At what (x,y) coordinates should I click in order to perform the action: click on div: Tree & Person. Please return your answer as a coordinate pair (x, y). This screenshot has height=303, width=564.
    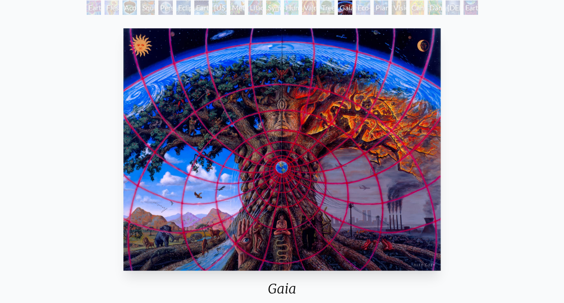
    Looking at the image, I should click on (327, 8).